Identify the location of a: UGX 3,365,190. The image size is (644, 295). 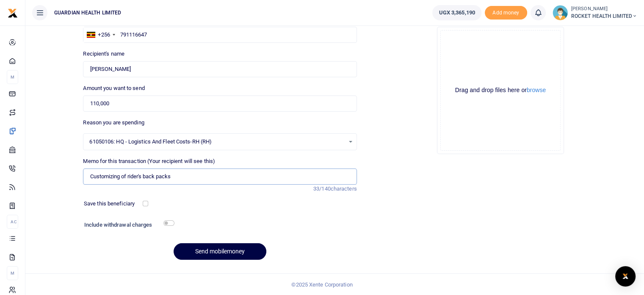
(457, 12).